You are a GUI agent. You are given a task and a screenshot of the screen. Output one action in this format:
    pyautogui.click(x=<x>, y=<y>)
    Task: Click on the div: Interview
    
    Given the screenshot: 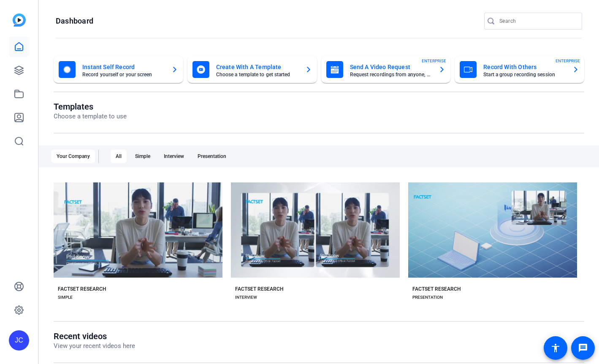 What is the action you would take?
    pyautogui.click(x=174, y=157)
    